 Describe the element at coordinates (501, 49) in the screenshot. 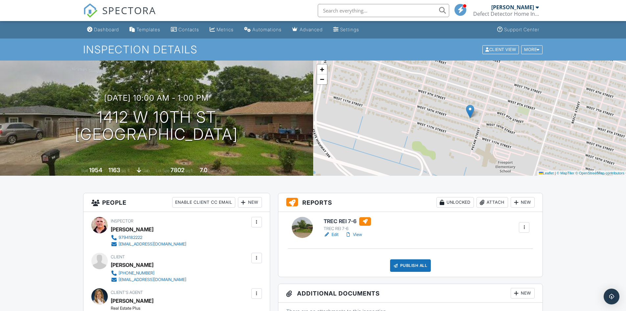

I see `a: Client View` at that location.